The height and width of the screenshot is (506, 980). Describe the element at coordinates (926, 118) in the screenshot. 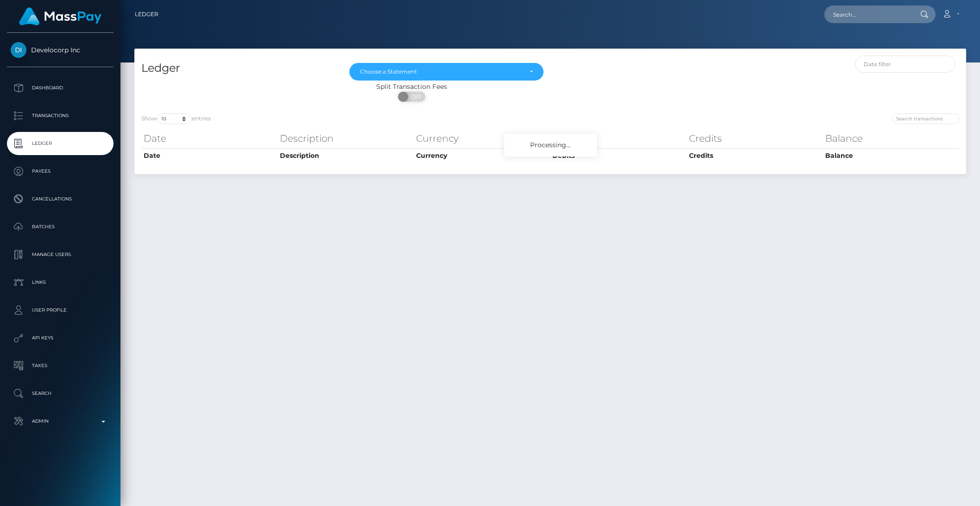

I see `input: Search transactions` at that location.